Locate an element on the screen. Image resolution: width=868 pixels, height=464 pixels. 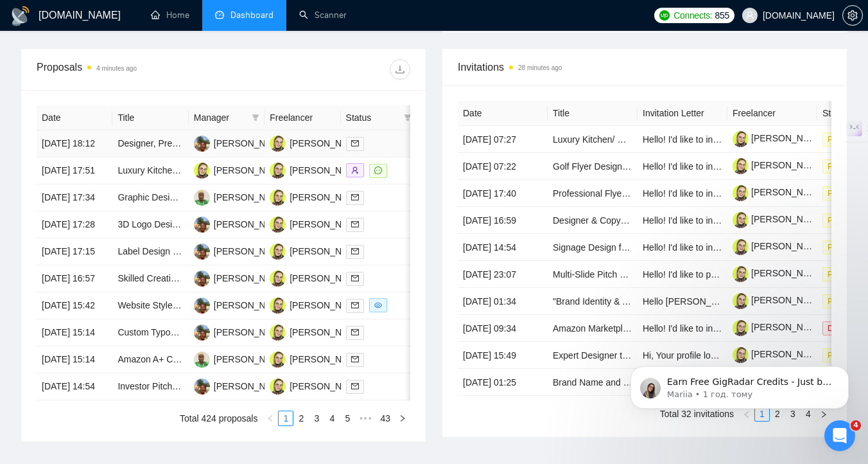
th: Freelancer is located at coordinates (302, 117).